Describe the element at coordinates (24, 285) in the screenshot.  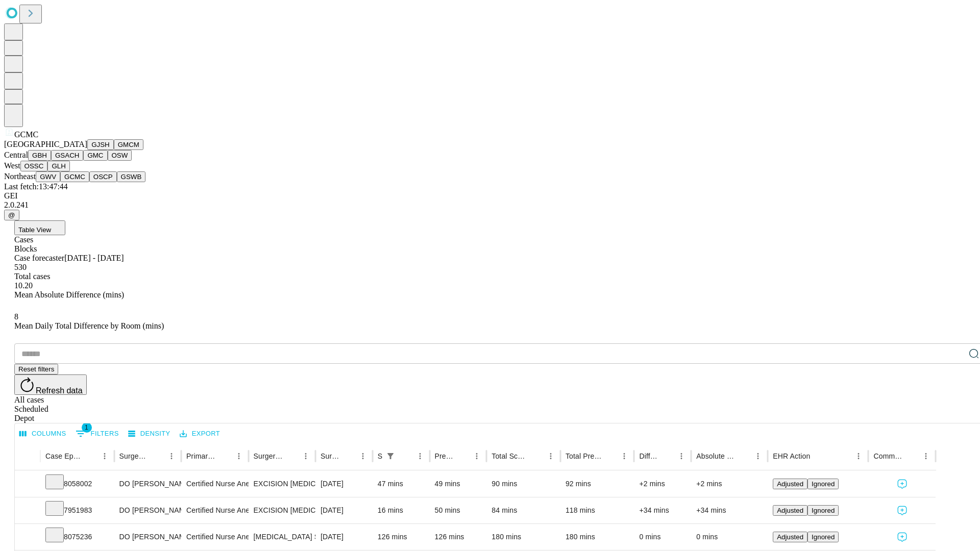
I see `span: 10.20` at that location.